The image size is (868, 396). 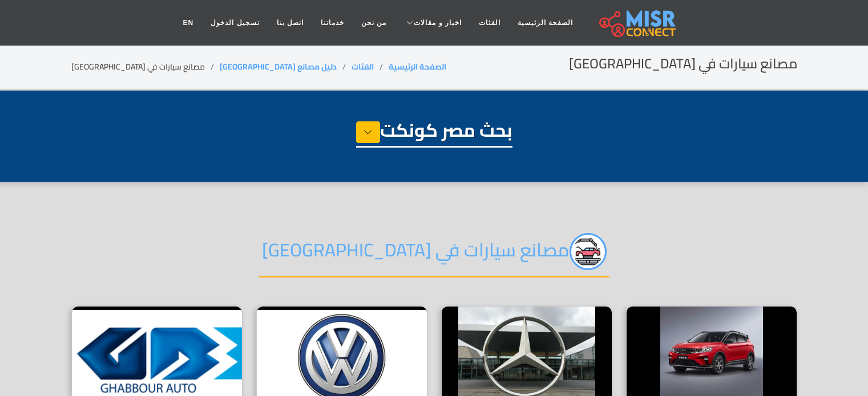 I want to click on img: KcsV4U5bcT0NjSiBF6BW.png, so click(x=588, y=251).